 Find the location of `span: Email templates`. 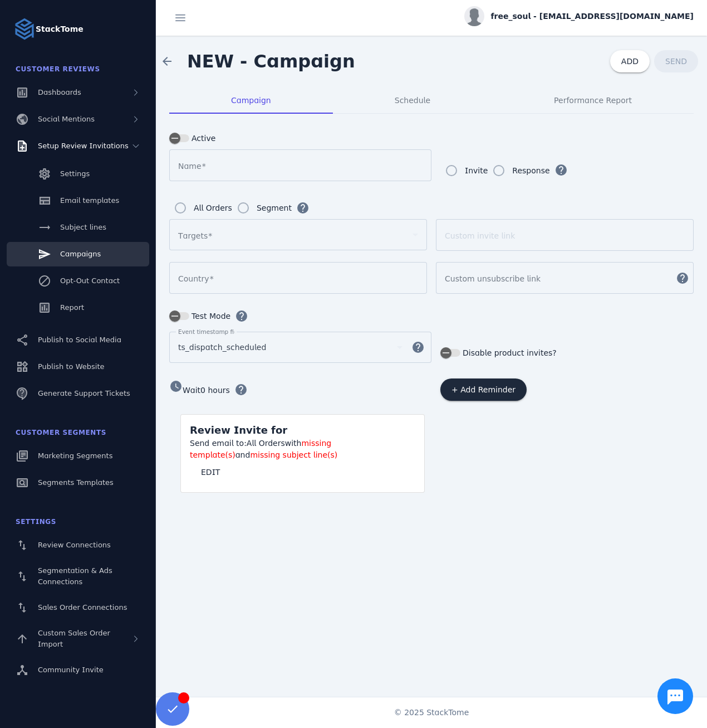

span: Email templates is located at coordinates (90, 200).